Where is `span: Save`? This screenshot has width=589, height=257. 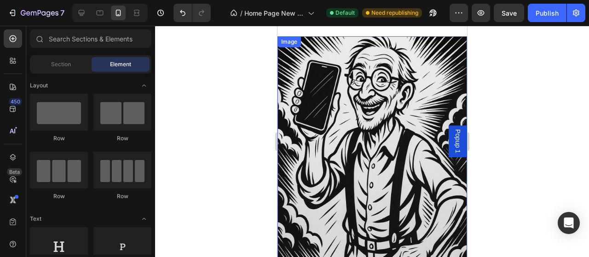
span: Save is located at coordinates (509, 13).